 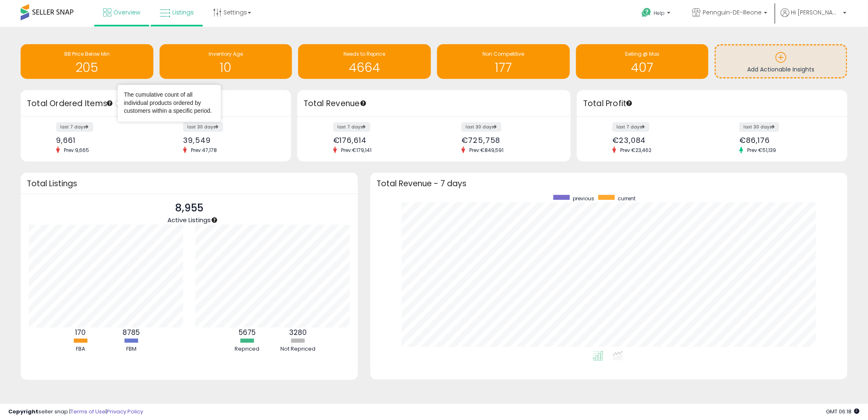 What do you see at coordinates (364, 68) in the screenshot?
I see `h1: 4664` at bounding box center [364, 68].